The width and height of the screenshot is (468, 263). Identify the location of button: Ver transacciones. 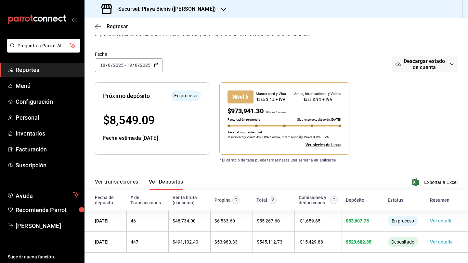
(117, 184).